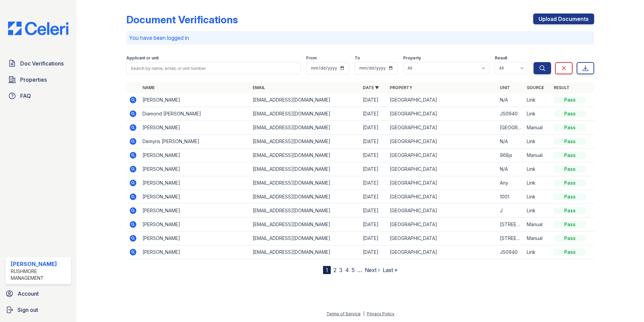 The image size is (644, 322). Describe the element at coordinates (42, 63) in the screenshot. I see `span: Doc Verifications` at that location.